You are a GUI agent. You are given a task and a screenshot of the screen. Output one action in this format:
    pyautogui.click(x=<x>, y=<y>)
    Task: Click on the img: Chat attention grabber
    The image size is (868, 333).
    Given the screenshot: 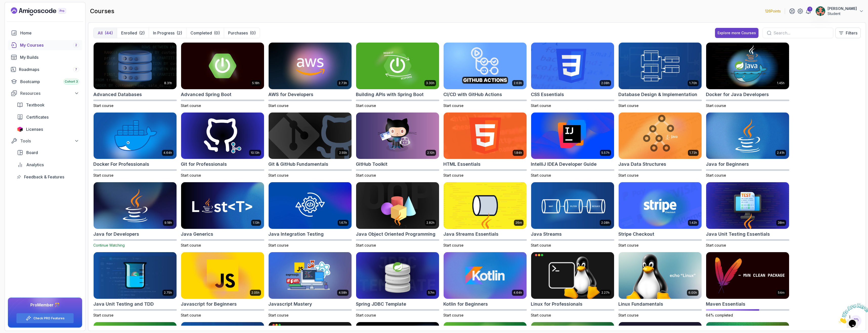 What is the action you would take?
    pyautogui.click(x=17, y=12)
    